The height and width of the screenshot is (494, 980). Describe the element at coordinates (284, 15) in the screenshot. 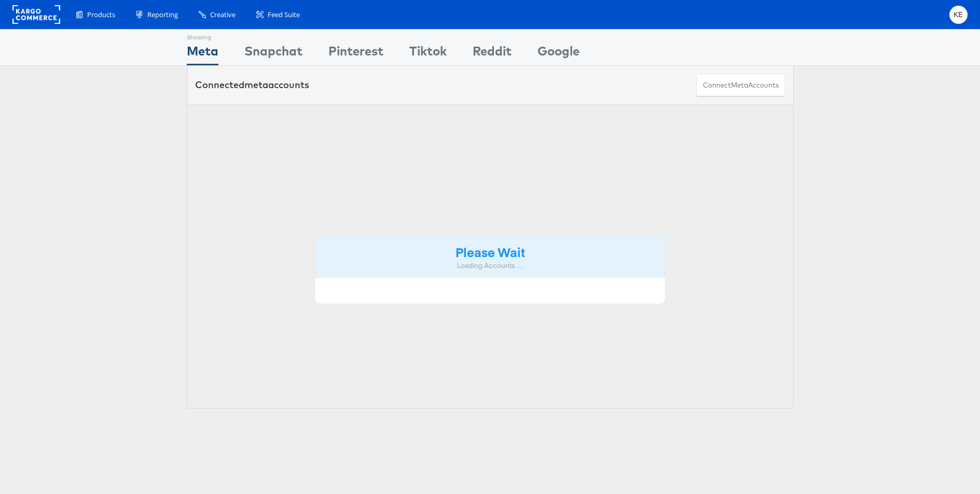

I see `span: Feed Suite` at that location.